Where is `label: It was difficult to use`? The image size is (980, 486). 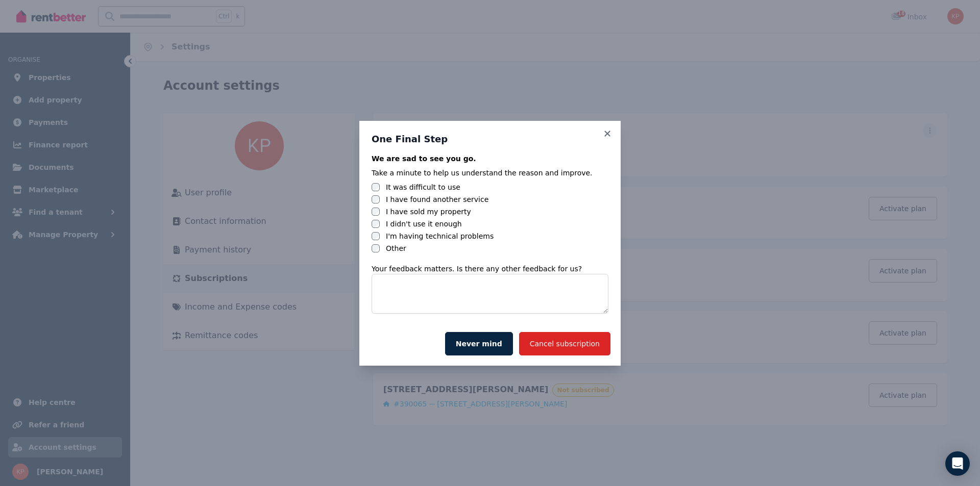
label: It was difficult to use is located at coordinates (423, 187).